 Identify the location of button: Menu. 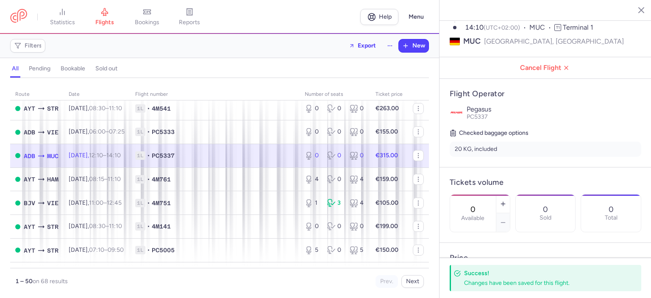
(416, 17).